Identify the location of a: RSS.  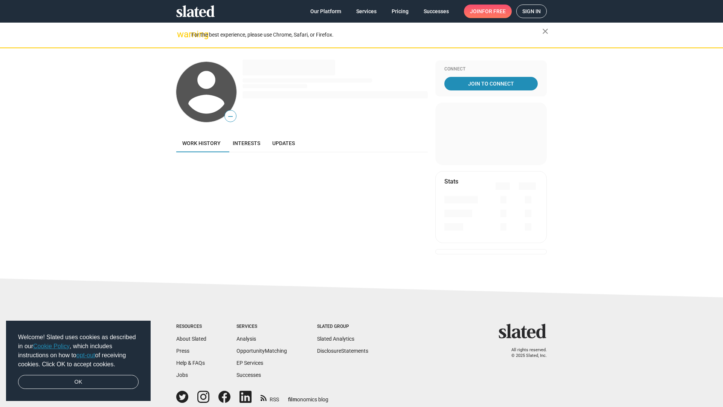
(270, 397).